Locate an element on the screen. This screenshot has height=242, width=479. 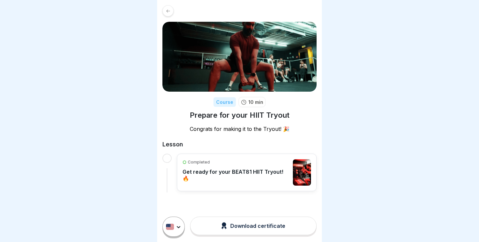
img: clwhsn9e700003b6v95sko0se.jpg is located at coordinates (302, 172).